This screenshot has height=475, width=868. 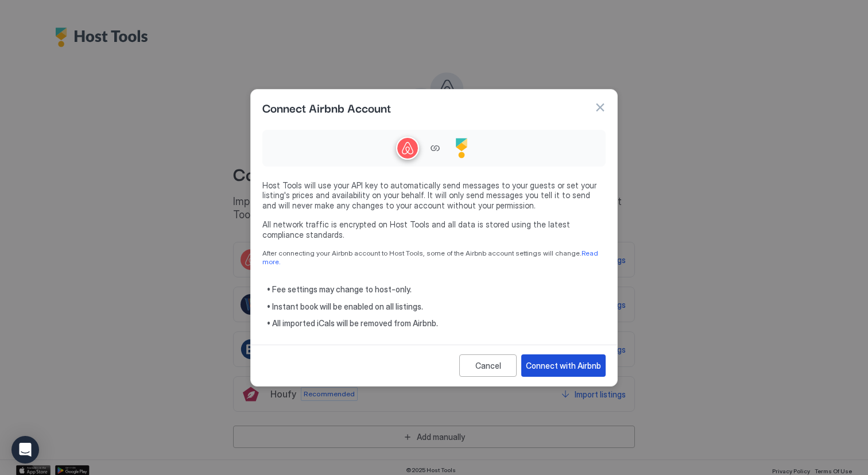 I want to click on span: • Instant book will be enabled on all listings., so click(x=436, y=307).